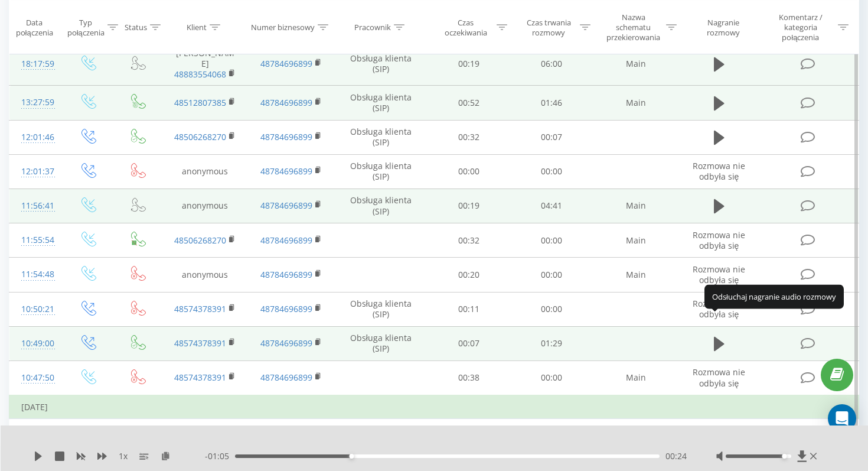  What do you see at coordinates (551, 103) in the screenshot?
I see `td: 01:46` at bounding box center [551, 103].